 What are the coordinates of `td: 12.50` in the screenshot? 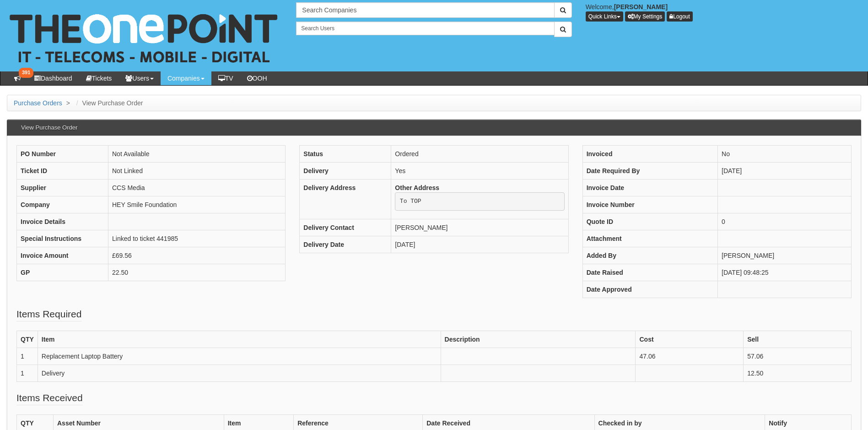 It's located at (798, 373).